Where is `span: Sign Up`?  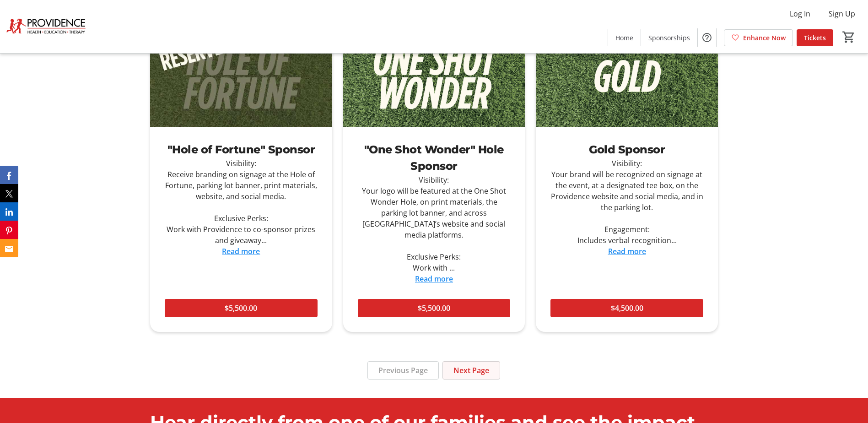 span: Sign Up is located at coordinates (841, 13).